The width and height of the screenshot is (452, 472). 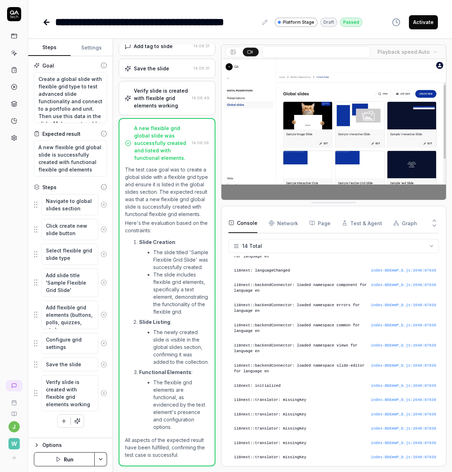 I want to click on div: Add tag to slide, so click(x=153, y=46).